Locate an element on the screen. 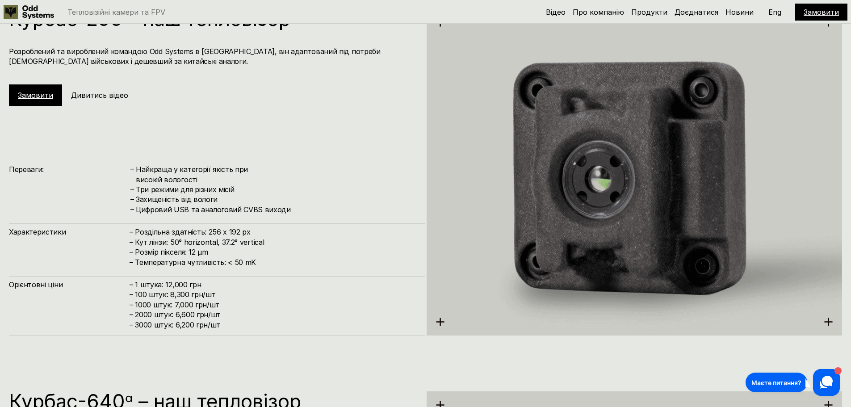 The height and width of the screenshot is (407, 851). h4: Орієнтовні ціни is located at coordinates (69, 285).